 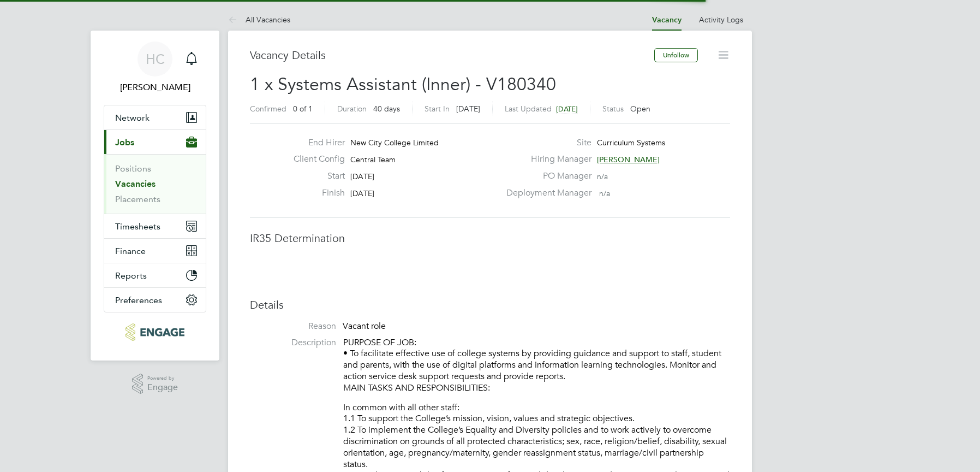 I want to click on span: Timesheets, so click(x=137, y=226).